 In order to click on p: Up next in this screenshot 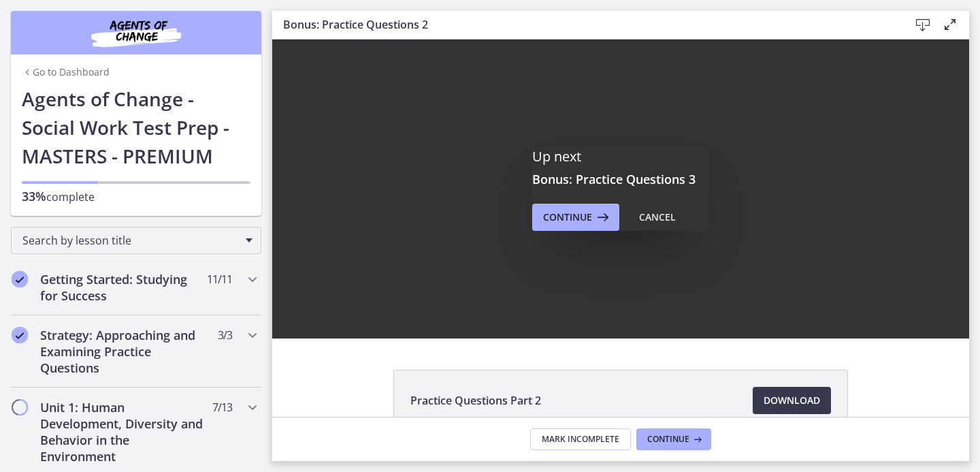, I will do `click(621, 157)`.